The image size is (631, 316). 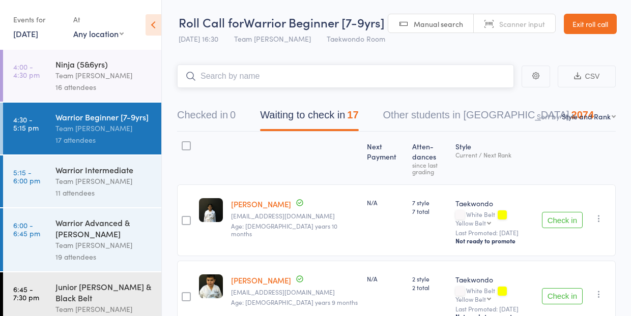 What do you see at coordinates (314, 22) in the screenshot?
I see `span: Warrior Beginner [7-9yrs]` at bounding box center [314, 22].